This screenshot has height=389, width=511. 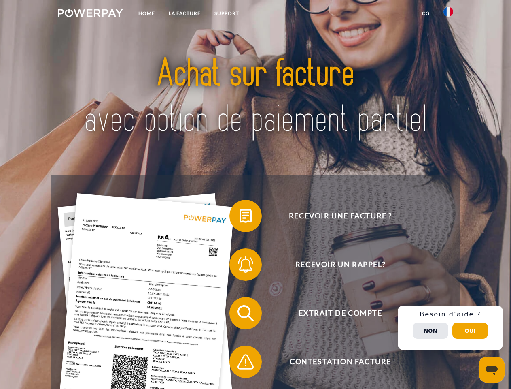 What do you see at coordinates (335, 362) in the screenshot?
I see `a: Contestation Facture` at bounding box center [335, 362].